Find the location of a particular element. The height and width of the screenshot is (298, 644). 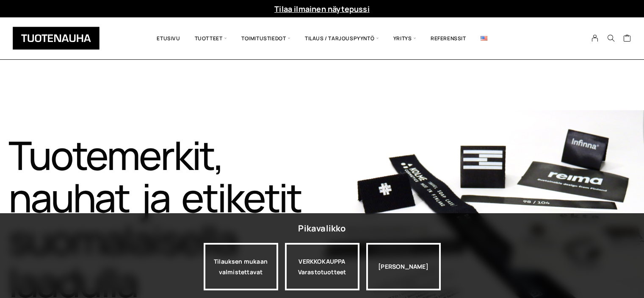

a: VERKKOKAUPPAVarastotuotteet is located at coordinates (322, 267).